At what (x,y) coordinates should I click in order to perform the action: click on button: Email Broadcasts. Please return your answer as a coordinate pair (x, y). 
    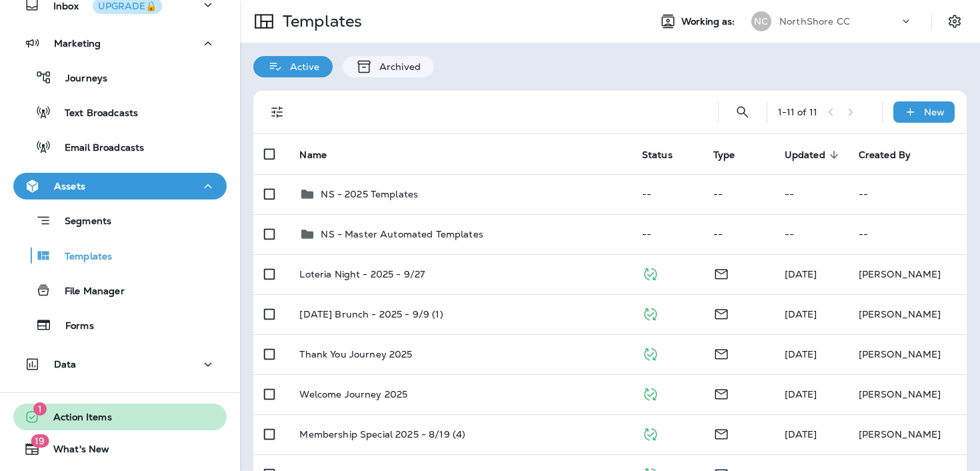
    Looking at the image, I should click on (120, 146).